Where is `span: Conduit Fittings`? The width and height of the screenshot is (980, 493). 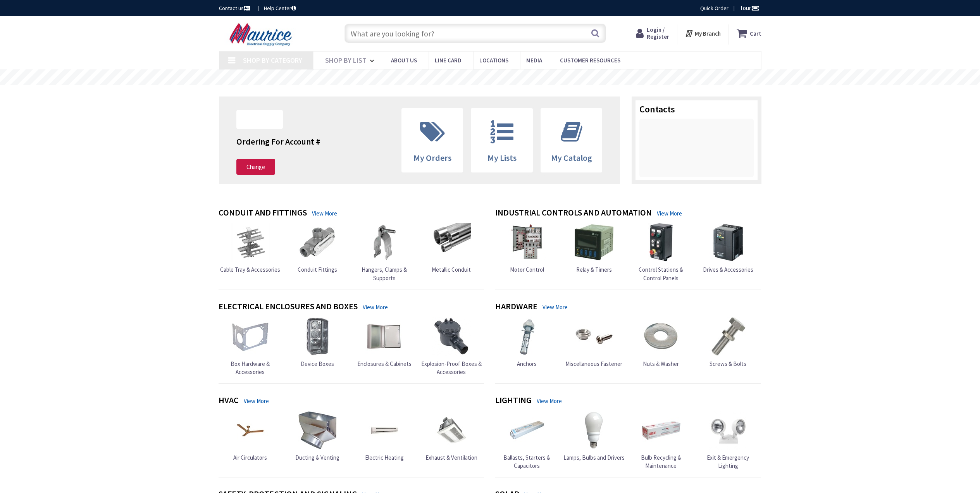 span: Conduit Fittings is located at coordinates (317, 269).